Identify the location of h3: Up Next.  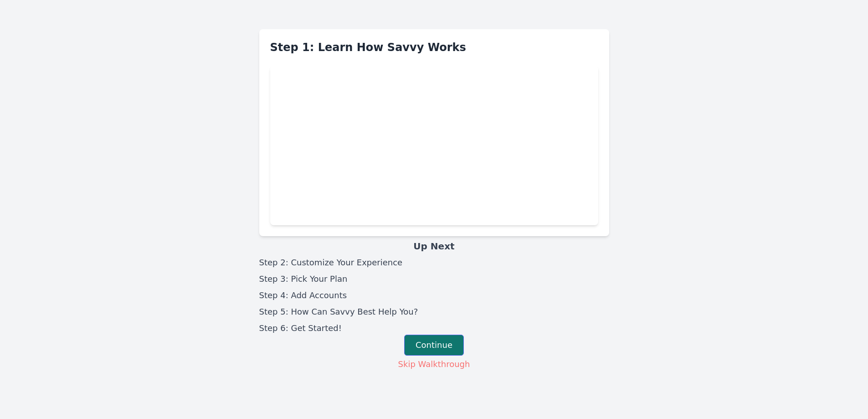
(434, 247).